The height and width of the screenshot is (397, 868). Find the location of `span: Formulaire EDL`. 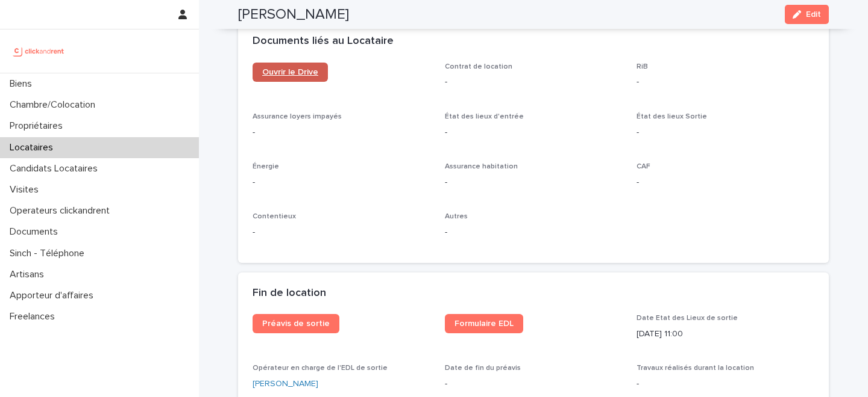

span: Formulaire EDL is located at coordinates (484, 324).